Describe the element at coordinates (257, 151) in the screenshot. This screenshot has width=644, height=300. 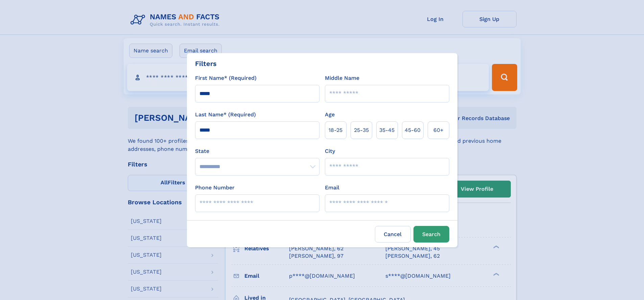
I see `label: State` at that location.